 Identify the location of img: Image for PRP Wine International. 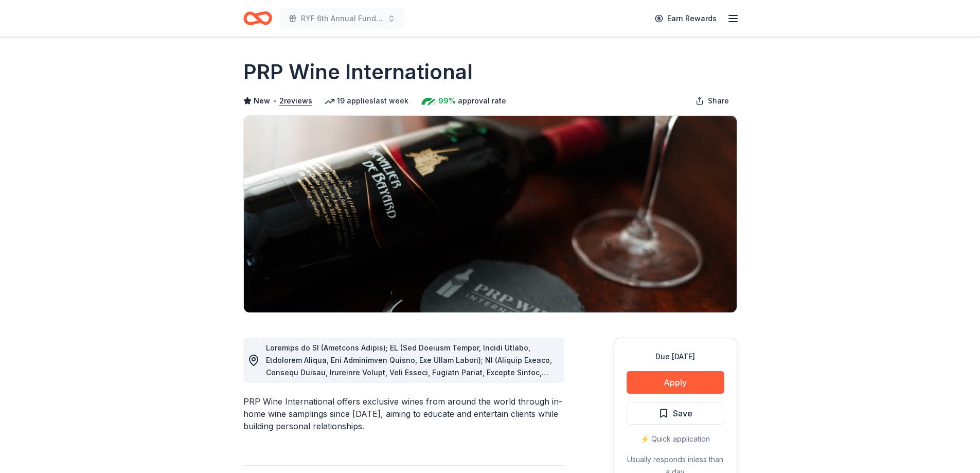
(491, 214).